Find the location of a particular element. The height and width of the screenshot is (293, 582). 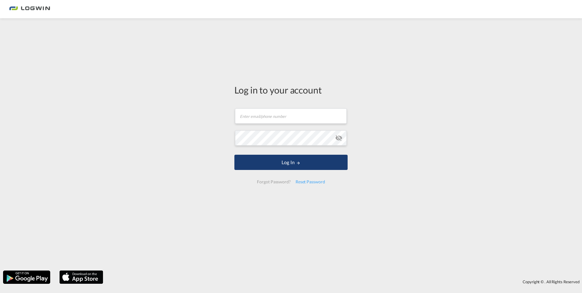

input: Enter email/phone number is located at coordinates (291, 116).